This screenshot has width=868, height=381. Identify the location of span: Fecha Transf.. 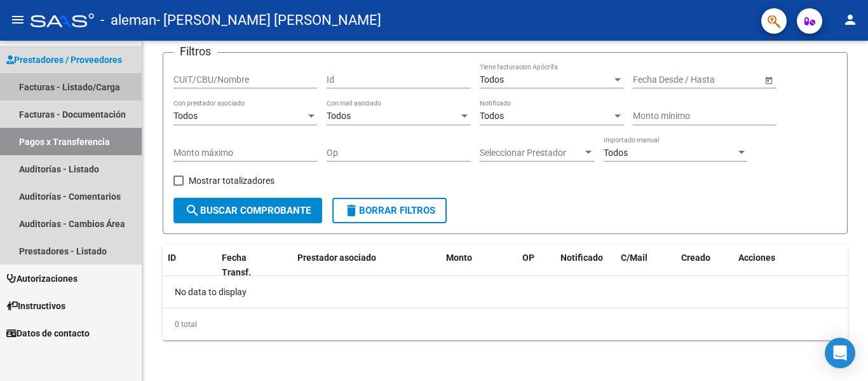
(237, 264).